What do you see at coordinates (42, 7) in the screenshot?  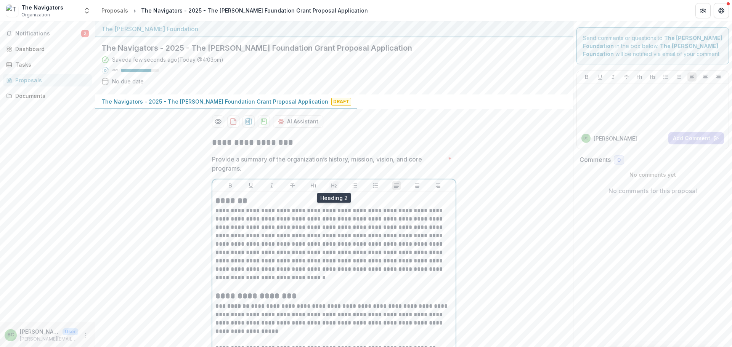 I see `div: The Navigators` at bounding box center [42, 7].